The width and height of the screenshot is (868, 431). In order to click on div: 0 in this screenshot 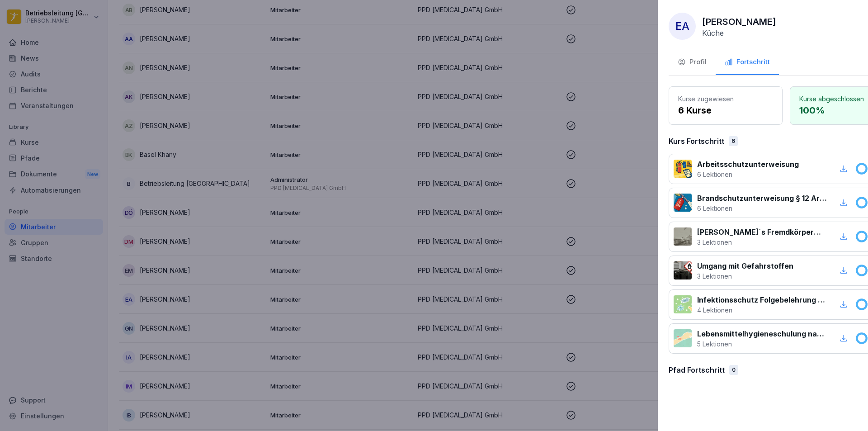, I will do `click(734, 369)`.